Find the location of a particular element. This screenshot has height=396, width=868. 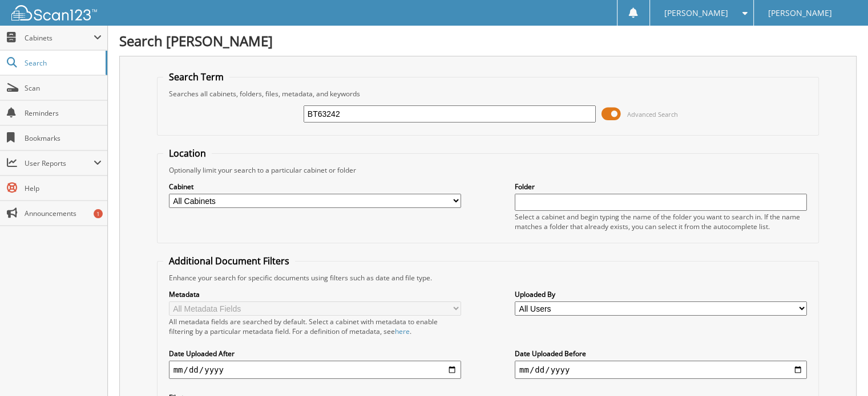

span: Search is located at coordinates (62, 63).